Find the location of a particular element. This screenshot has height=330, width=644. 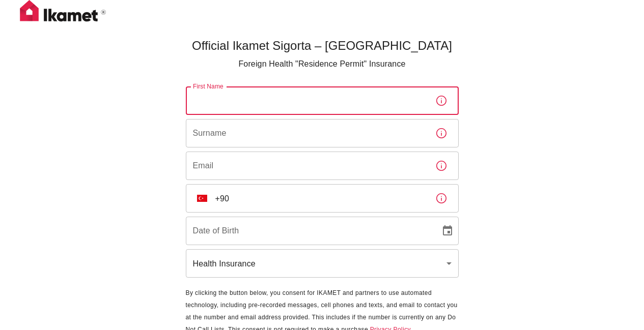

p: Foreign Health "Residence Permit" Insurance is located at coordinates (322, 64).